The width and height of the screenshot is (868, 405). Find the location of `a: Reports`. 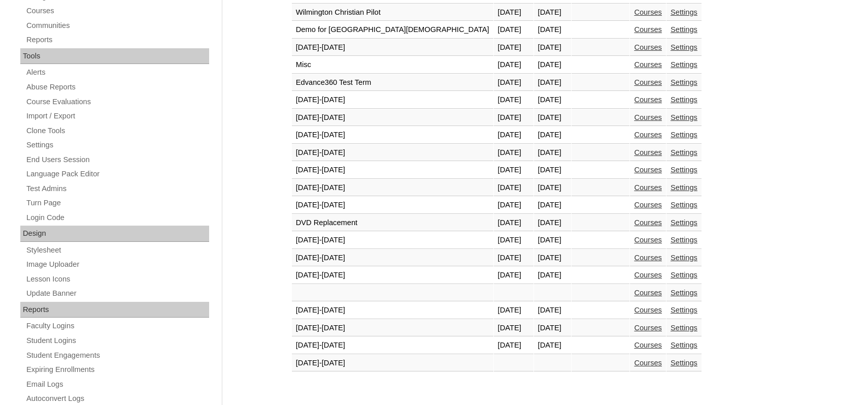

a: Reports is located at coordinates (117, 40).